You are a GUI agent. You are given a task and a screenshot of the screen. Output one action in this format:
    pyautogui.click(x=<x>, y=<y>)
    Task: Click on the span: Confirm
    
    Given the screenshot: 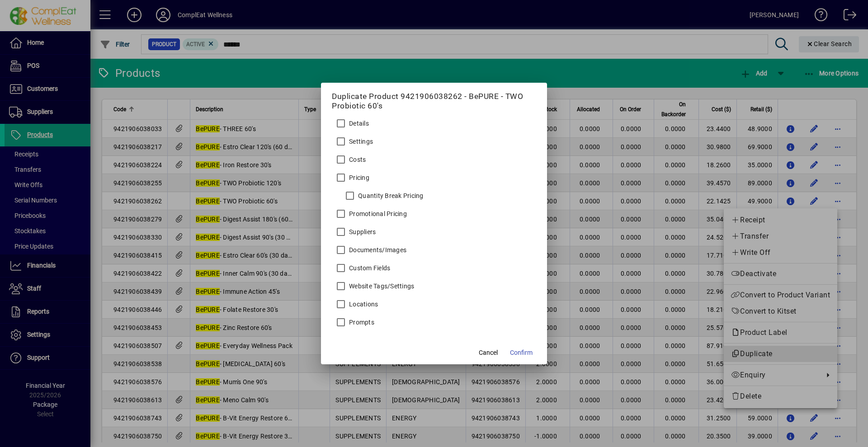 What is the action you would take?
    pyautogui.click(x=521, y=353)
    